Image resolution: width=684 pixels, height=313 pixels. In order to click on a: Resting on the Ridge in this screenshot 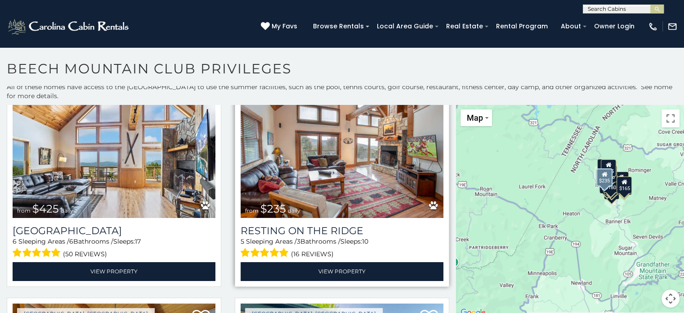, I will do `click(342, 230)`.